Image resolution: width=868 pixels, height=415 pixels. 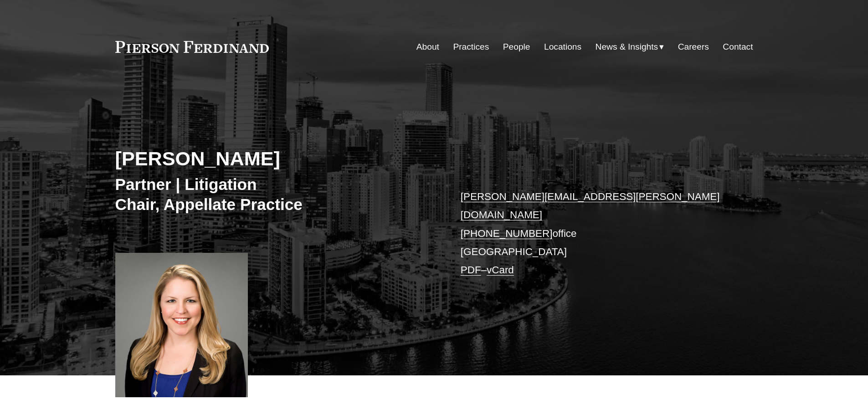 What do you see at coordinates (693, 47) in the screenshot?
I see `a: Careers` at bounding box center [693, 47].